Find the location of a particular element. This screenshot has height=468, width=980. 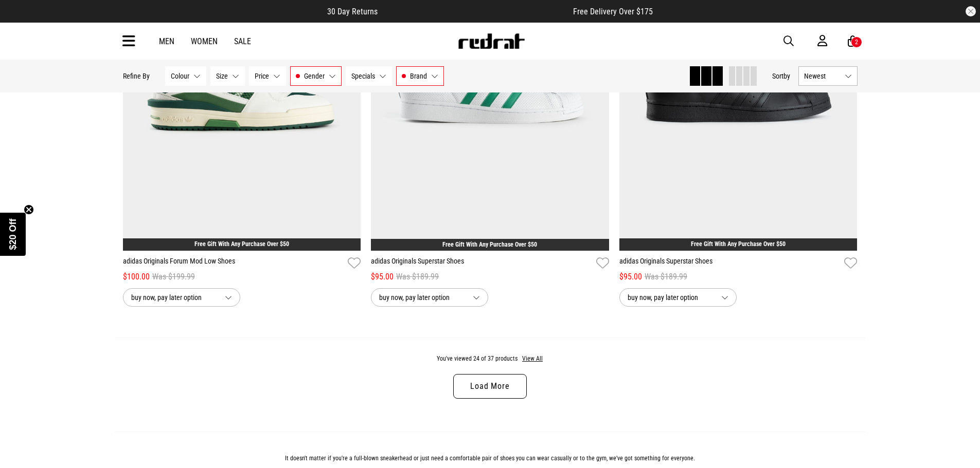

span: Newest is located at coordinates (822, 76).